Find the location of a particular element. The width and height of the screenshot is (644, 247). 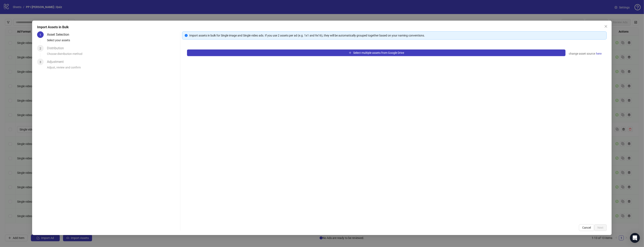

div: Adjust, review and confirm is located at coordinates (112, 69).